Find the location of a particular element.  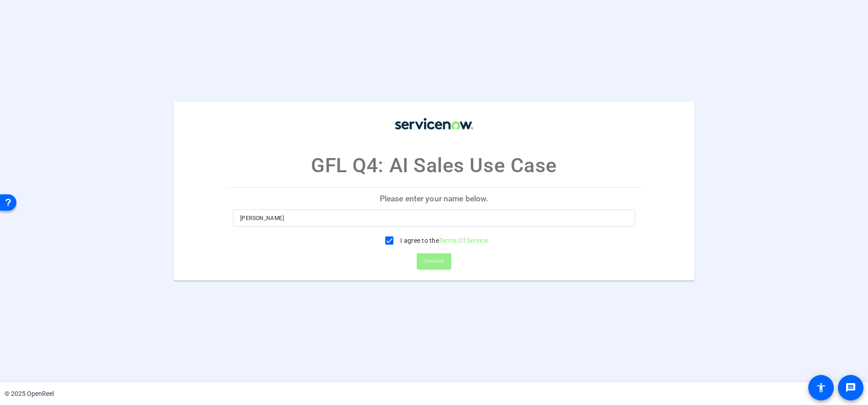

div: © 2025 OpenReel is located at coordinates (29, 394).